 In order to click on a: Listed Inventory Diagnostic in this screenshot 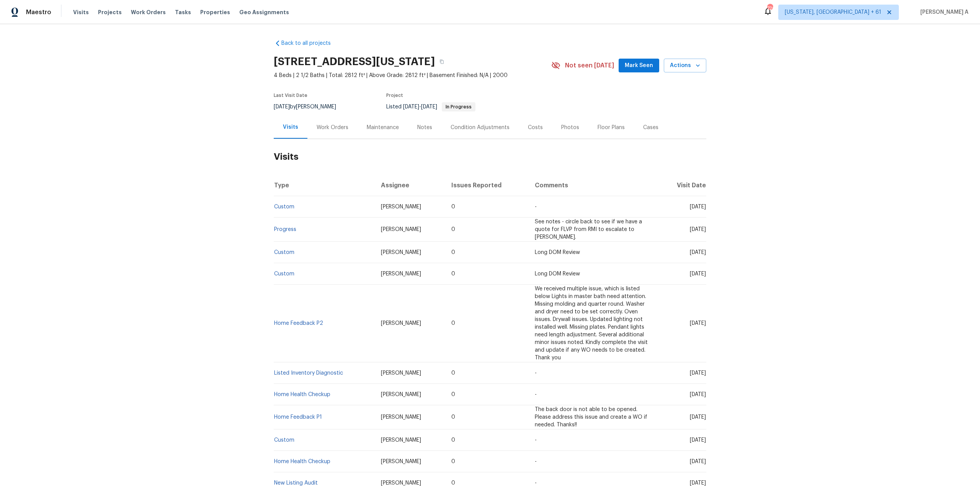, I will do `click(309, 373)`.